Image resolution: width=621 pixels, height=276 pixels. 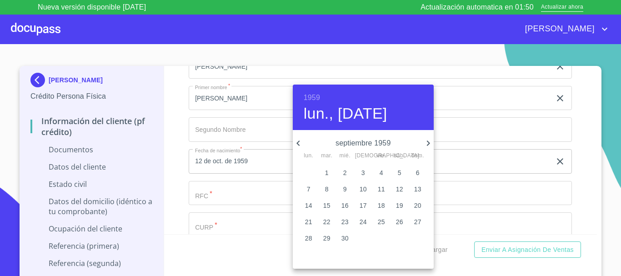 What do you see at coordinates (345, 173) in the screenshot?
I see `button: 2` at bounding box center [345, 173].